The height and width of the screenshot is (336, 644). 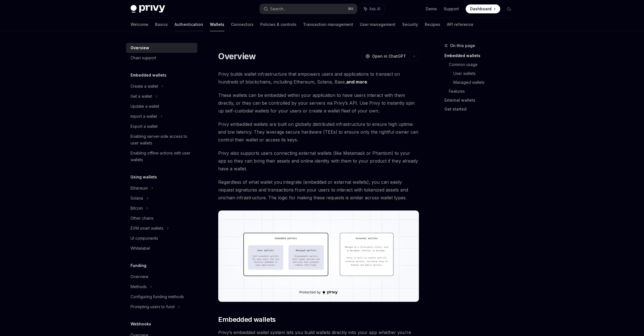 What do you see at coordinates (144, 239) in the screenshot?
I see `div: UI components` at bounding box center [144, 239].